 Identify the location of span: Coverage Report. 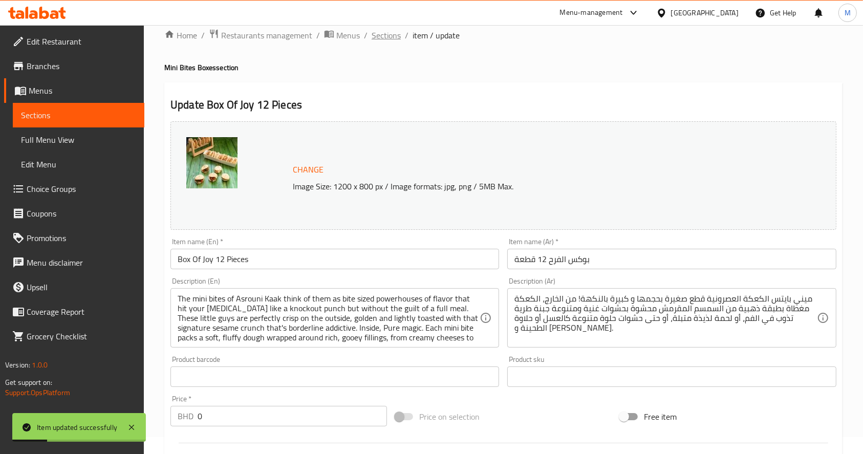
(81, 312).